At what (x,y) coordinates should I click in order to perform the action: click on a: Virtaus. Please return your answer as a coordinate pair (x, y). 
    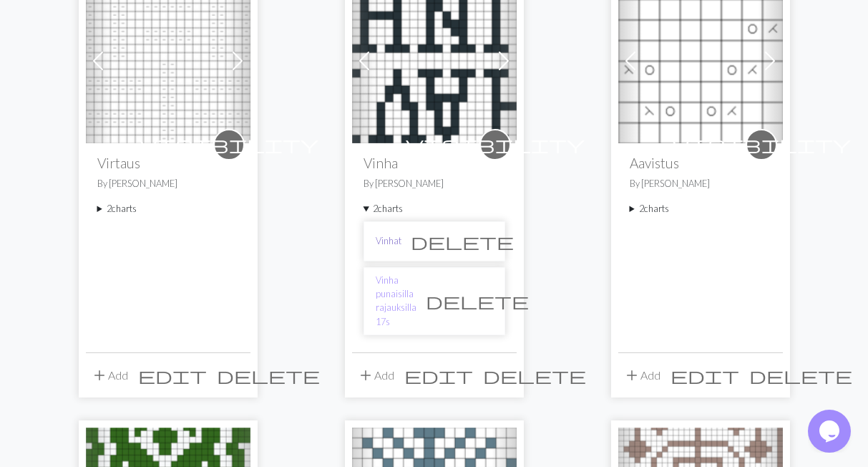
    Looking at the image, I should click on (168, 59).